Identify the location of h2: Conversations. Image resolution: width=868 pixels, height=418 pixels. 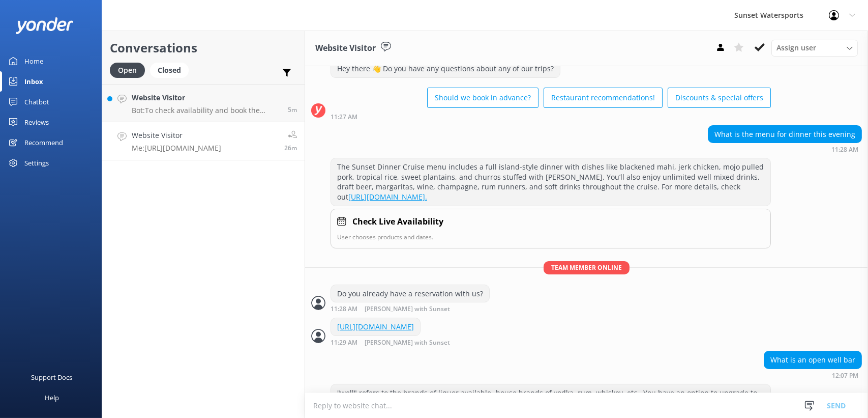
(204, 48).